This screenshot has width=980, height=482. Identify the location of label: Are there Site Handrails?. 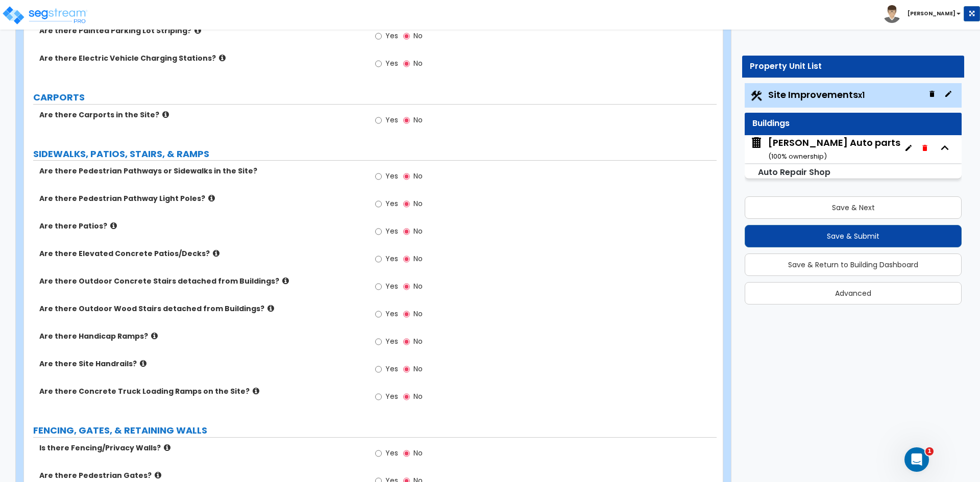
(200, 364).